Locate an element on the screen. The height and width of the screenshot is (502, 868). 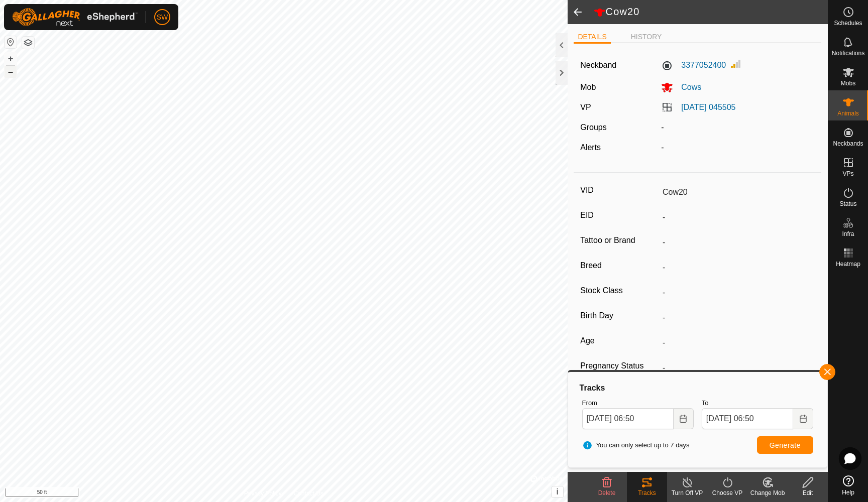
span: Mobs is located at coordinates (848, 83).